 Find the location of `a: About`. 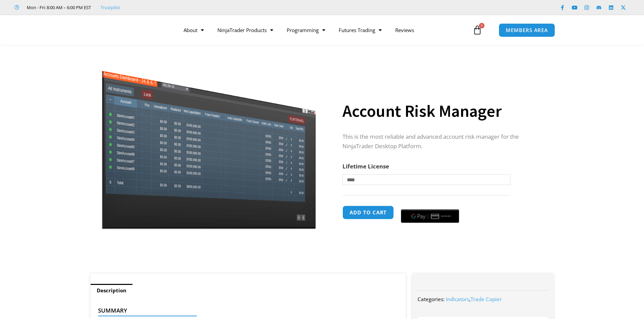

a: About is located at coordinates (194, 30).